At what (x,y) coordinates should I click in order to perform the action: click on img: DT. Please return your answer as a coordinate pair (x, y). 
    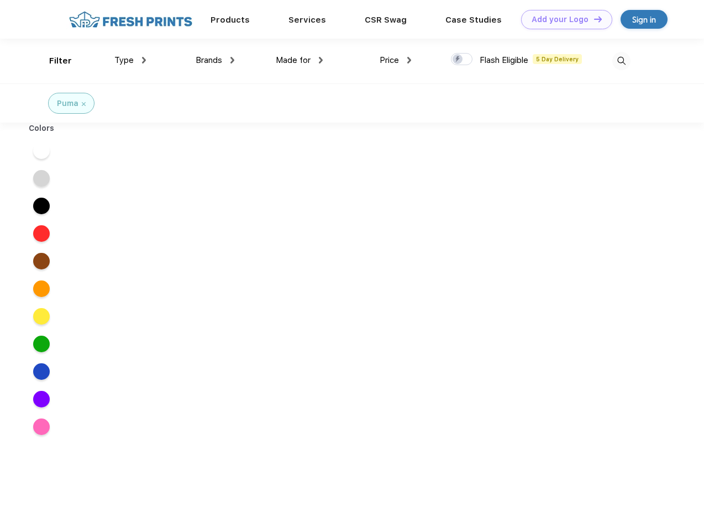
    Looking at the image, I should click on (598, 19).